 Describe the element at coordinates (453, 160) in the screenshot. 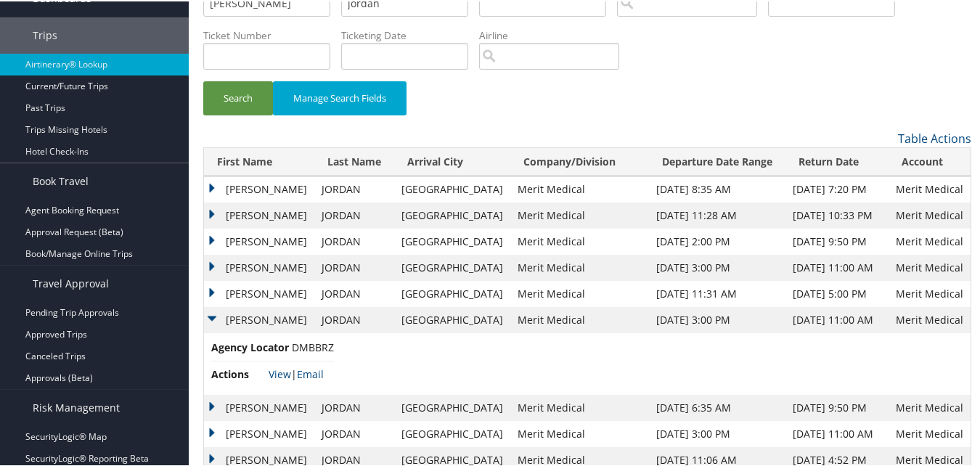

I see `th: Arrival City: activate to sort column ascending` at that location.